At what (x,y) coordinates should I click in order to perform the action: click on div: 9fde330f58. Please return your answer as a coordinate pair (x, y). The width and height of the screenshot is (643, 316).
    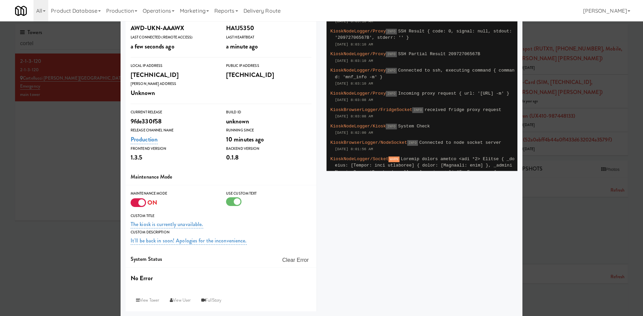
    Looking at the image, I should click on (173, 122).